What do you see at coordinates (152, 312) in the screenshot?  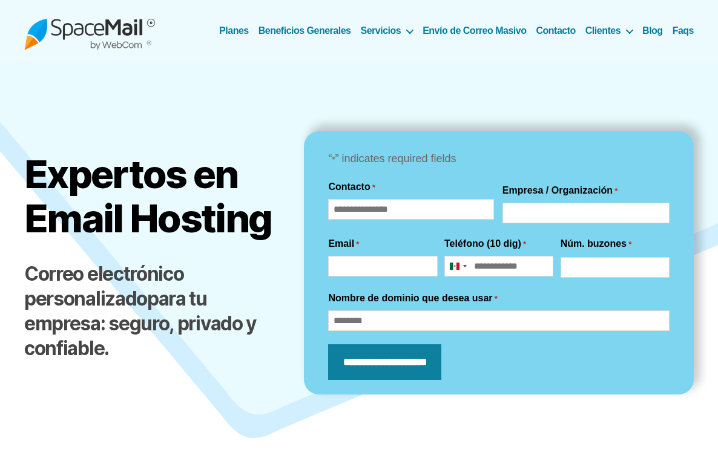 I see `h2: para tu empresa: seguro, privado y confiable.` at bounding box center [152, 312].